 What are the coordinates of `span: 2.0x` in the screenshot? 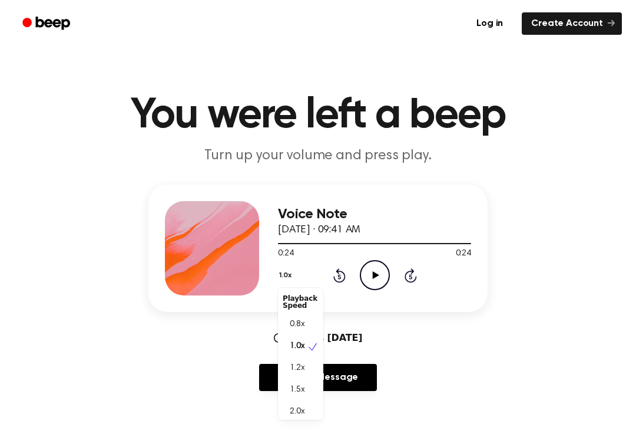 It's located at (297, 411).